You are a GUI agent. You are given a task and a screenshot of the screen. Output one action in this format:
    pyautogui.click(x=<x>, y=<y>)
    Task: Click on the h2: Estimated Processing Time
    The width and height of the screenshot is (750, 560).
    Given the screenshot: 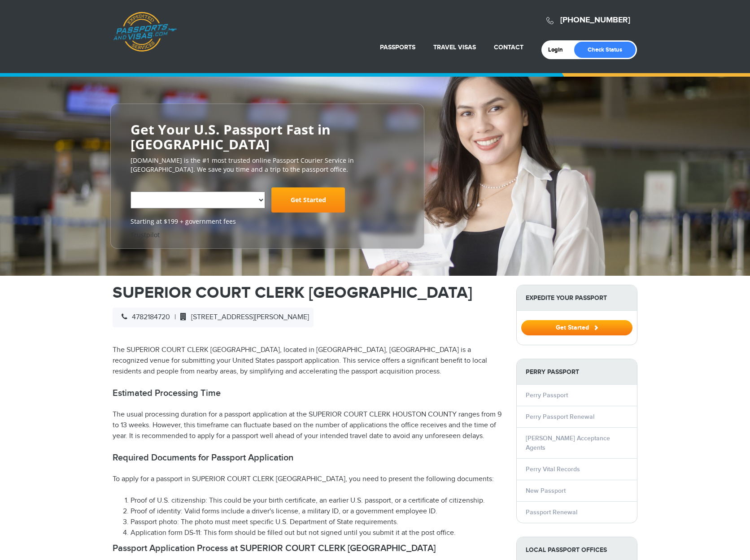 What is the action you would take?
    pyautogui.click(x=308, y=393)
    